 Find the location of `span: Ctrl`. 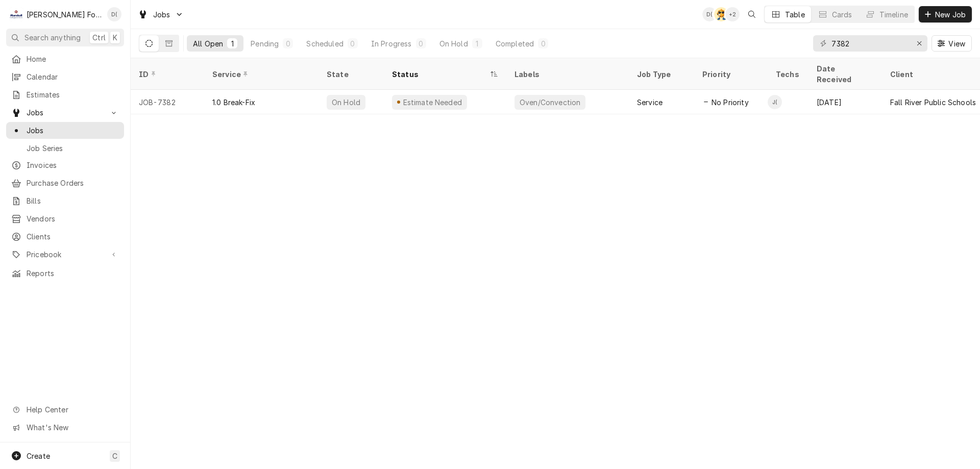

span: Ctrl is located at coordinates (99, 37).